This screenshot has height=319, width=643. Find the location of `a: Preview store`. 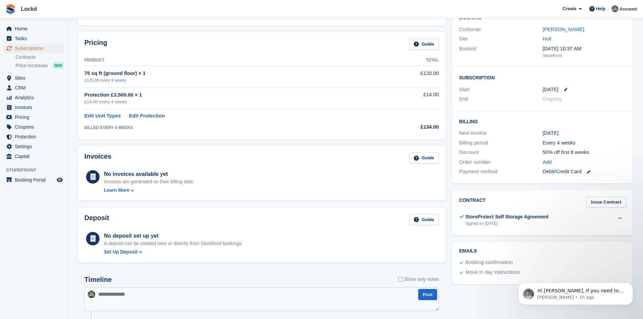

a: Preview store is located at coordinates (60, 180).